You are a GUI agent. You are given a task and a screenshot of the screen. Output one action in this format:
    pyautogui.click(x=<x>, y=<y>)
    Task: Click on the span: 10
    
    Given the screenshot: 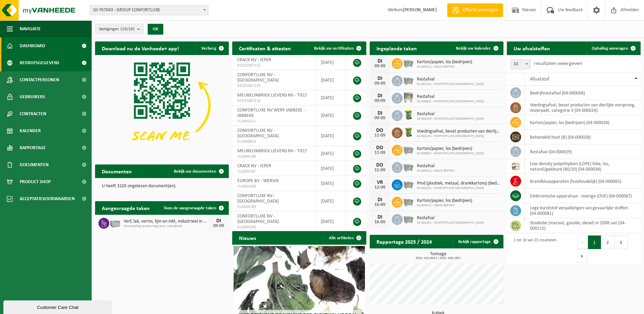 What is the action you would take?
    pyautogui.click(x=521, y=64)
    